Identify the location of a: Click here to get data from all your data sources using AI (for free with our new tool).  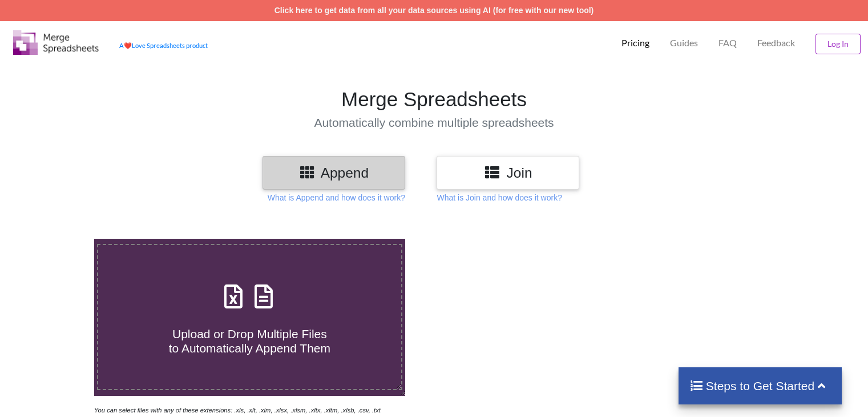
(434, 10).